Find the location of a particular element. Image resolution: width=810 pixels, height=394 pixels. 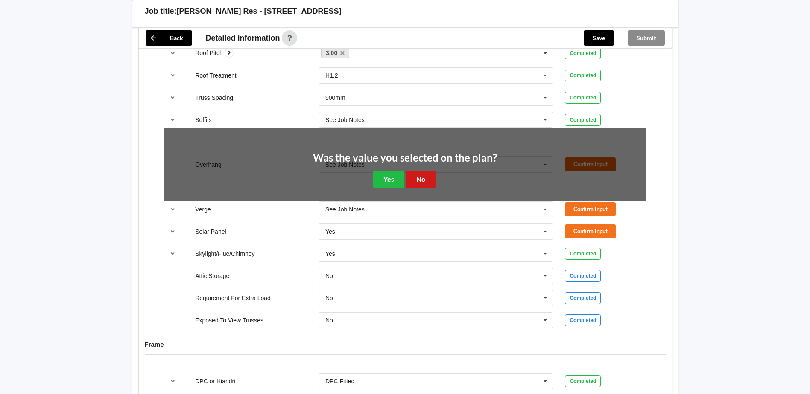

label: Roof Pitch is located at coordinates (210, 53).